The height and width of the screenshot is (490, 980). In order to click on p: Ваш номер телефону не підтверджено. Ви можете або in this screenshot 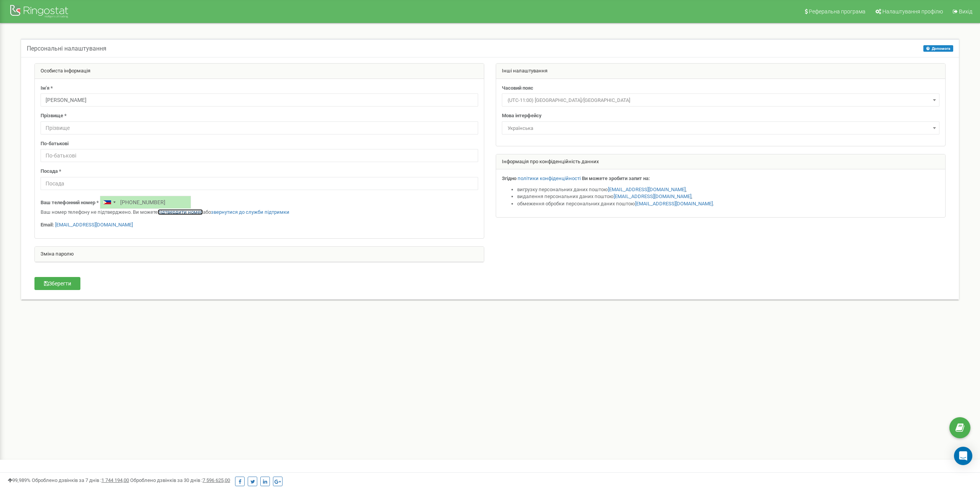, I will do `click(259, 213)`.